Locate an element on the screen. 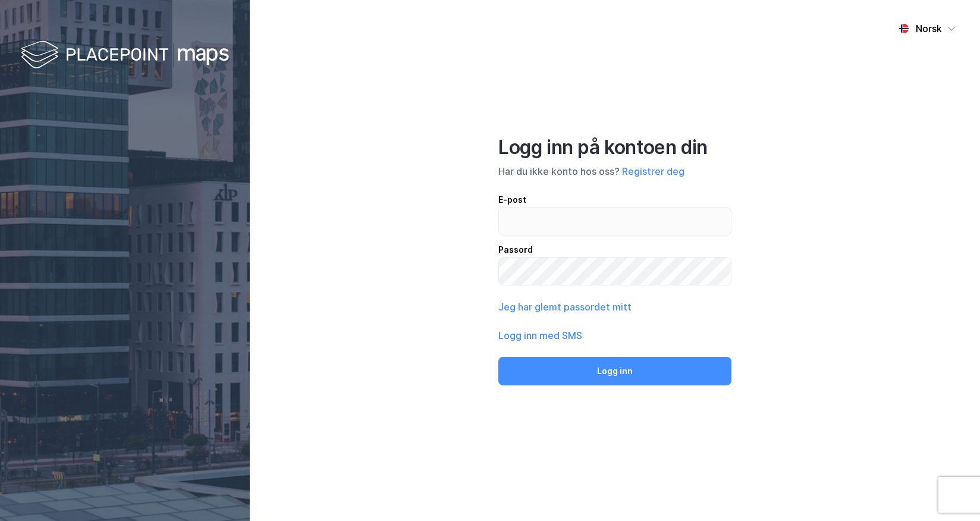  div: Kontrollprogram for chat is located at coordinates (950, 492).